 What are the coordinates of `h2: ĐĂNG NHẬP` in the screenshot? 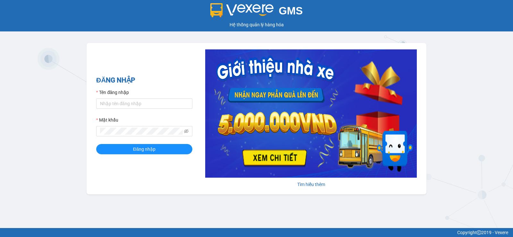 It's located at (144, 80).